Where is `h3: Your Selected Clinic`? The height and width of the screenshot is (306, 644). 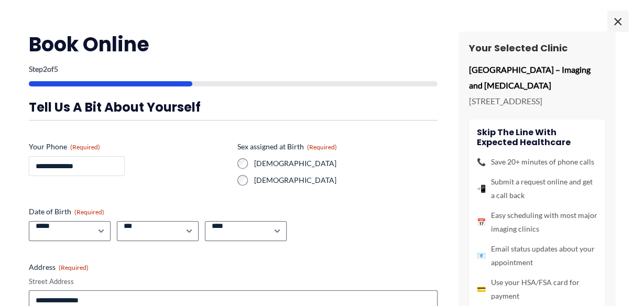
h3: Your Selected Clinic is located at coordinates (537, 47).